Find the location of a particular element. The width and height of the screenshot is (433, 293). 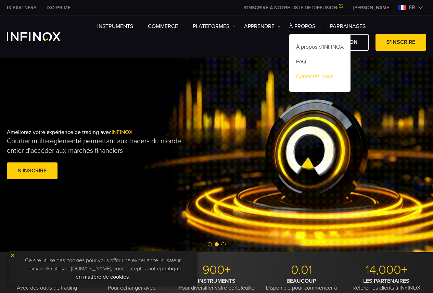

strong: BEAUCOUP is located at coordinates (301, 281).